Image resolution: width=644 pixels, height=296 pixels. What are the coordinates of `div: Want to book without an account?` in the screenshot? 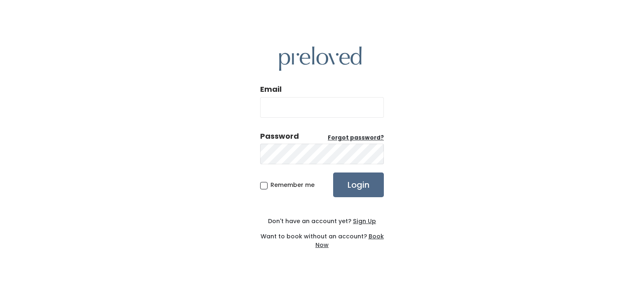 It's located at (322, 238).